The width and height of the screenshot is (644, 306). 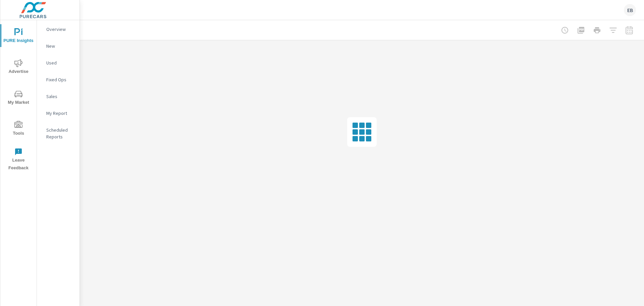 I want to click on p: My Report, so click(x=60, y=113).